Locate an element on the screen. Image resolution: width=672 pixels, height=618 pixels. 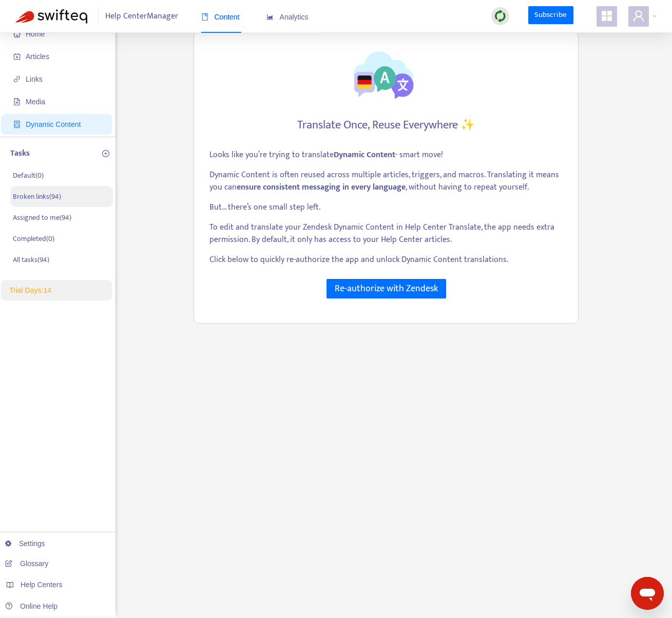
span: Links is located at coordinates (34, 79).